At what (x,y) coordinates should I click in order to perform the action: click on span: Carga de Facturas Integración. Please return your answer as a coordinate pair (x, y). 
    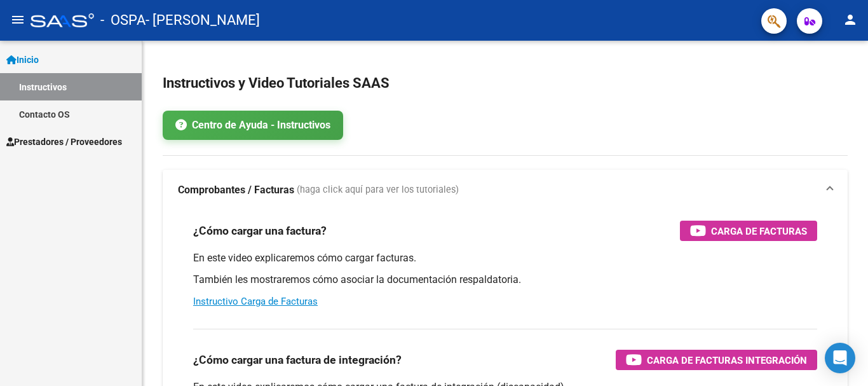
    Looking at the image, I should click on (727, 360).